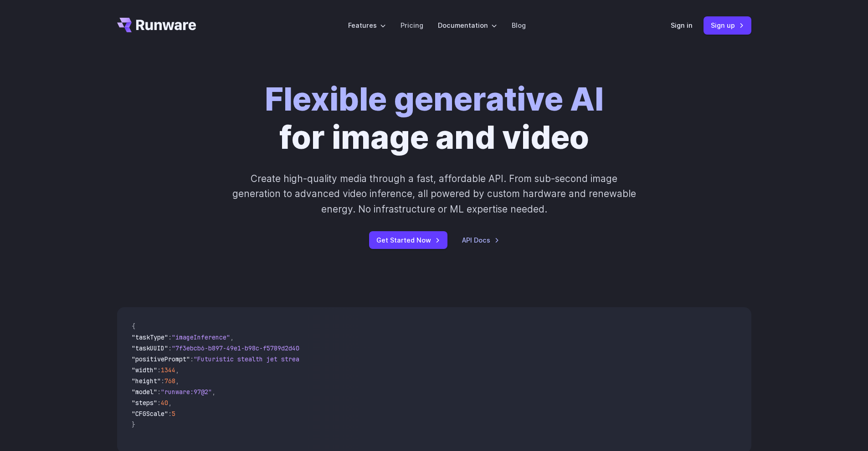  I want to click on label: Features, so click(367, 25).